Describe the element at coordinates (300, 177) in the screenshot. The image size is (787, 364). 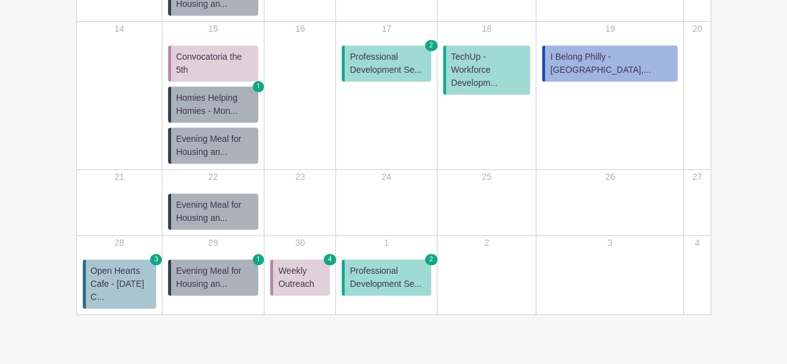
I see `p: 23` at that location.